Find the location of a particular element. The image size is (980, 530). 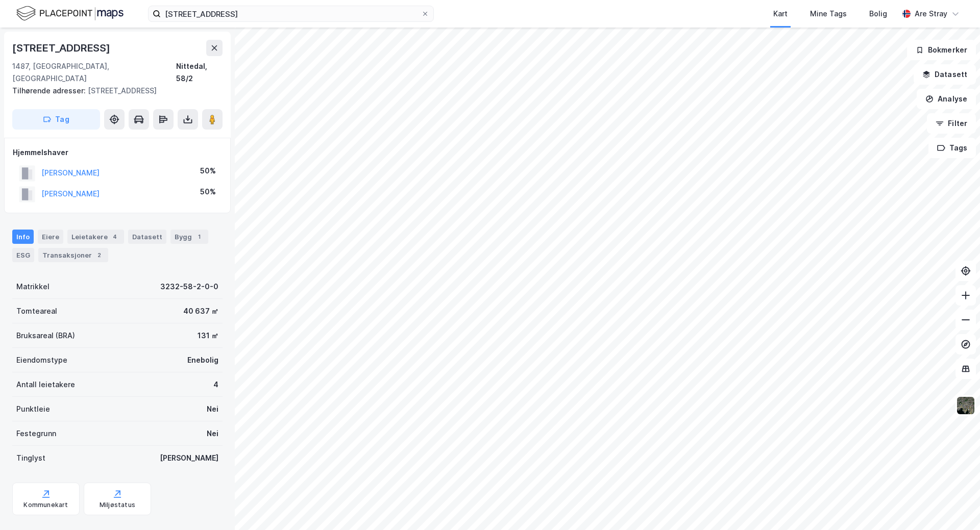

div: Are Stray is located at coordinates (930, 14).